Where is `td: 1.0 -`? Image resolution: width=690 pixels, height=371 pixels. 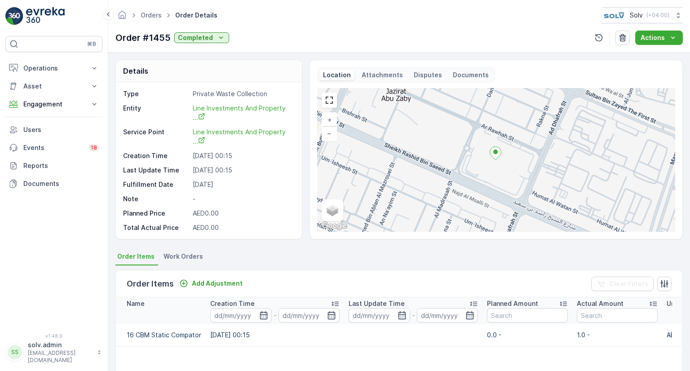 td: 1.0 - is located at coordinates (617, 335).